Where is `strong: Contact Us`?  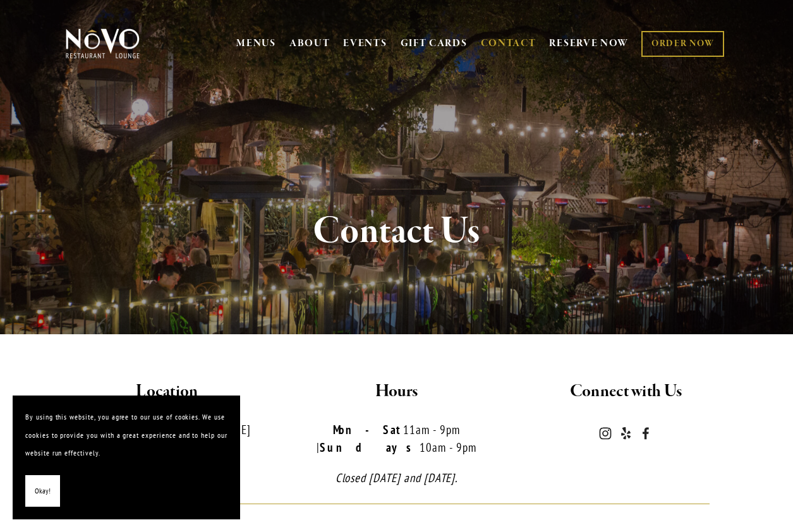
strong: Contact Us is located at coordinates (397, 231).